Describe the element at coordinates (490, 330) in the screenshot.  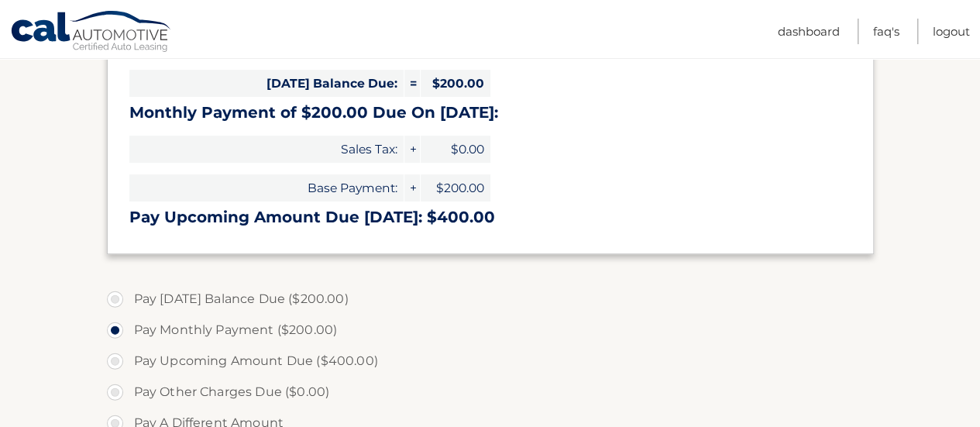
I see `label: Pay Monthly Payment ($200.00)` at that location.